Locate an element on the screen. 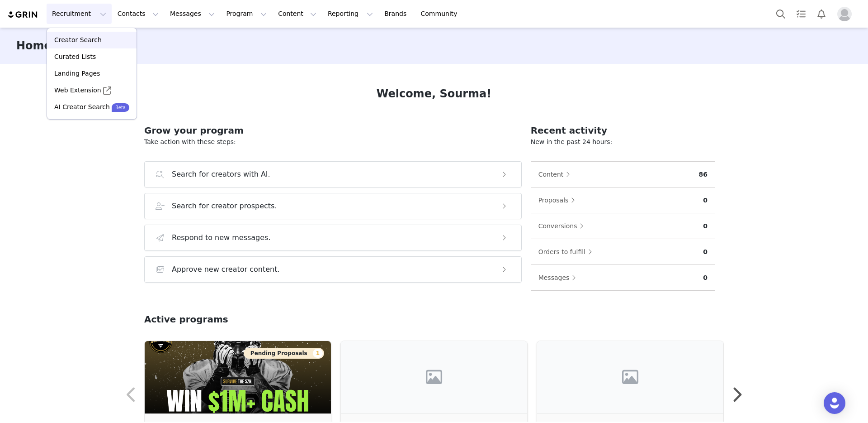 Image resolution: width=868 pixels, height=423 pixels. button: Recruitment is located at coordinates (79, 13).